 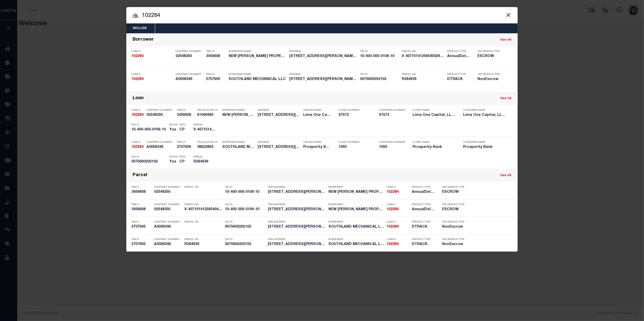 What do you see at coordinates (434, 110) in the screenshot?
I see `p: Client Name` at bounding box center [434, 110].